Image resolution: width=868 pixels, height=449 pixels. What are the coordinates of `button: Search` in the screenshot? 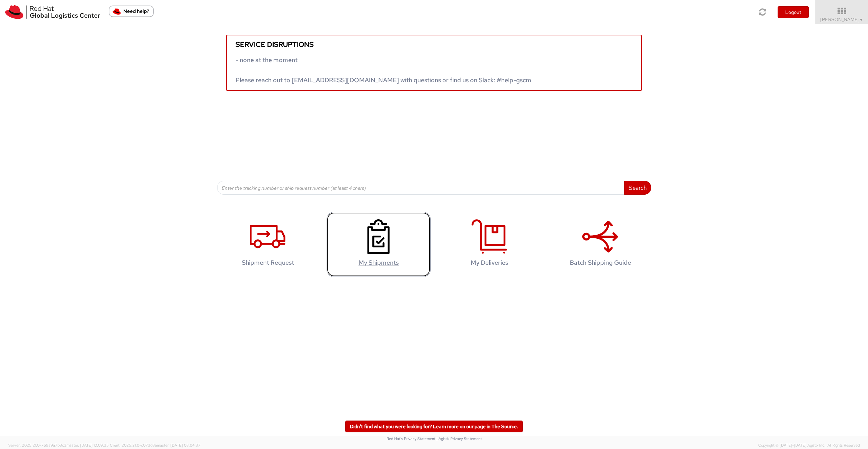 It's located at (638, 188).